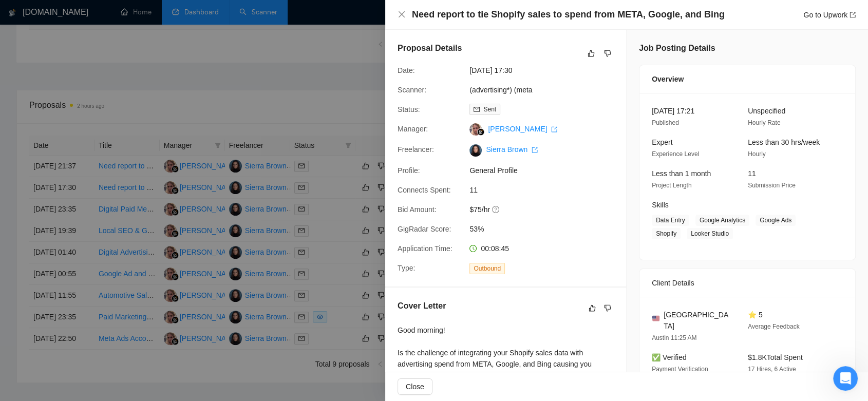 This screenshot has height=401, width=868. What do you see at coordinates (487, 269) in the screenshot?
I see `span: Outbound` at bounding box center [487, 269].